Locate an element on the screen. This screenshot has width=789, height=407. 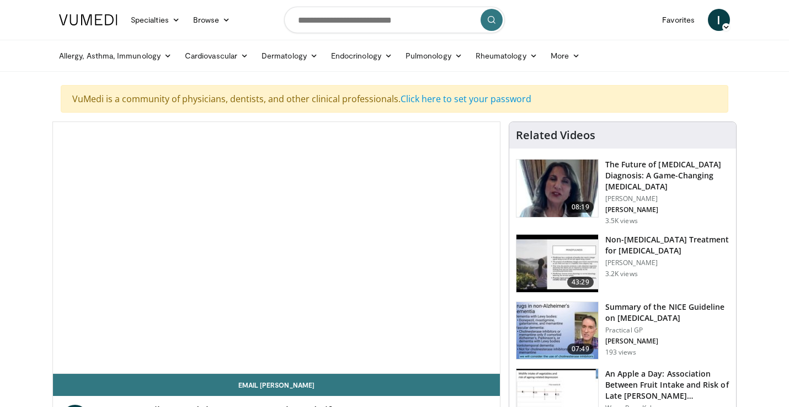
p: 193 views is located at coordinates (621, 352).